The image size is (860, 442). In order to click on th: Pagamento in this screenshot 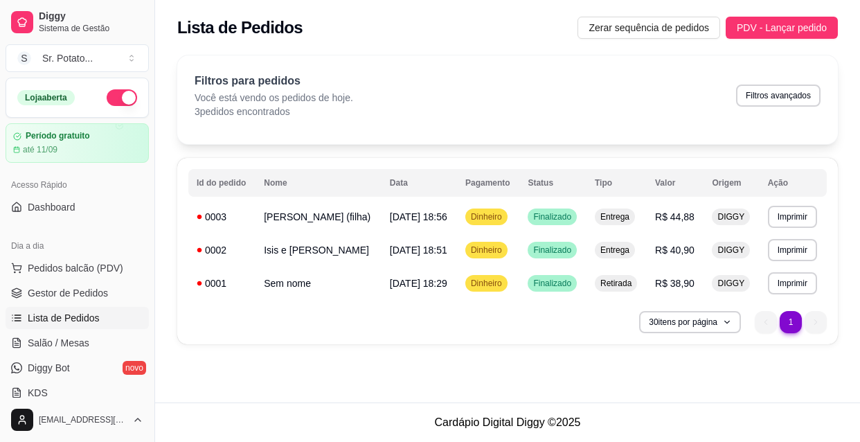, I will do `click(488, 183)`.